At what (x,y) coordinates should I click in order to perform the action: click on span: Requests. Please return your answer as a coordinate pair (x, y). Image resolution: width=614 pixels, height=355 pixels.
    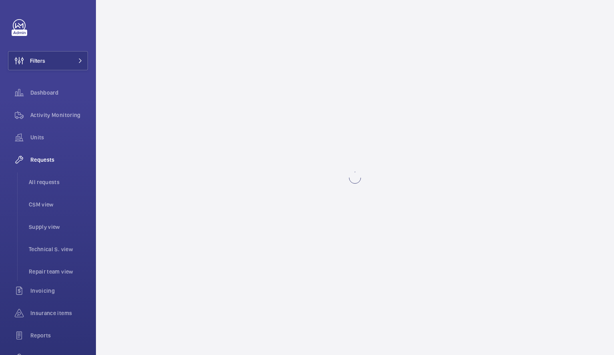
    Looking at the image, I should click on (59, 160).